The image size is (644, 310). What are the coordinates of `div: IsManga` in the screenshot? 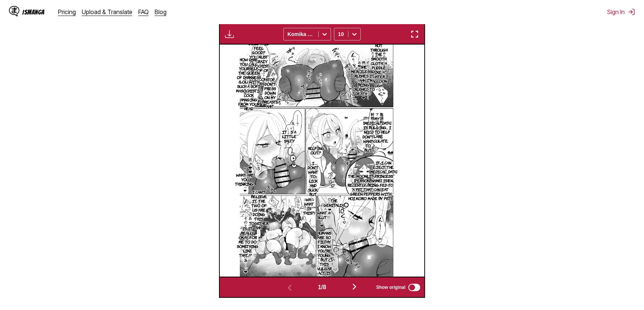 It's located at (34, 12).